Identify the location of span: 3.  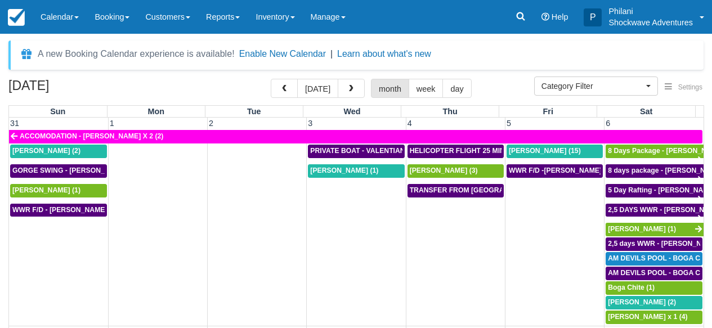
(310, 123).